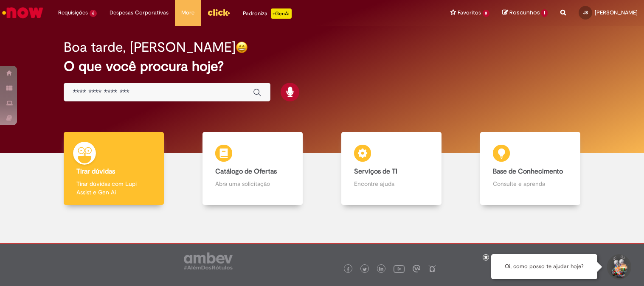  Describe the element at coordinates (93, 13) in the screenshot. I see `span: 6` at that location.